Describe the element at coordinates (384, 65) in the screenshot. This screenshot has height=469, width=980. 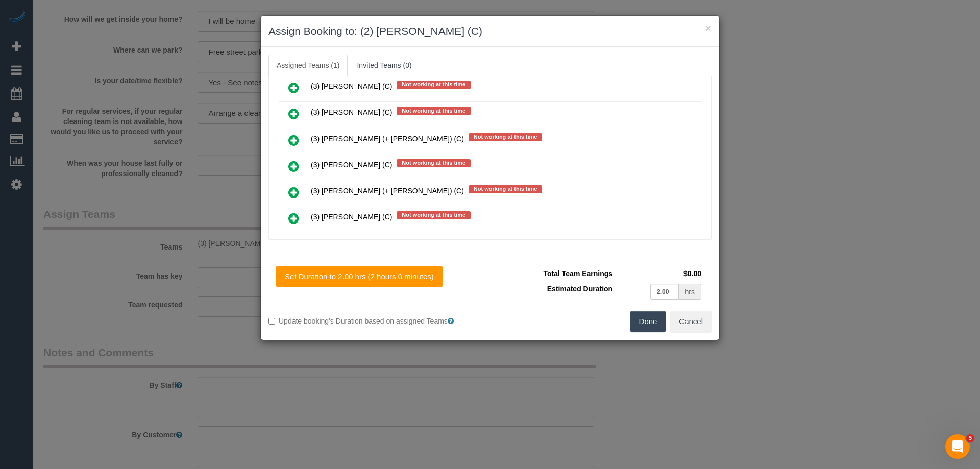
I see `a: Invited Teams (0)` at that location.